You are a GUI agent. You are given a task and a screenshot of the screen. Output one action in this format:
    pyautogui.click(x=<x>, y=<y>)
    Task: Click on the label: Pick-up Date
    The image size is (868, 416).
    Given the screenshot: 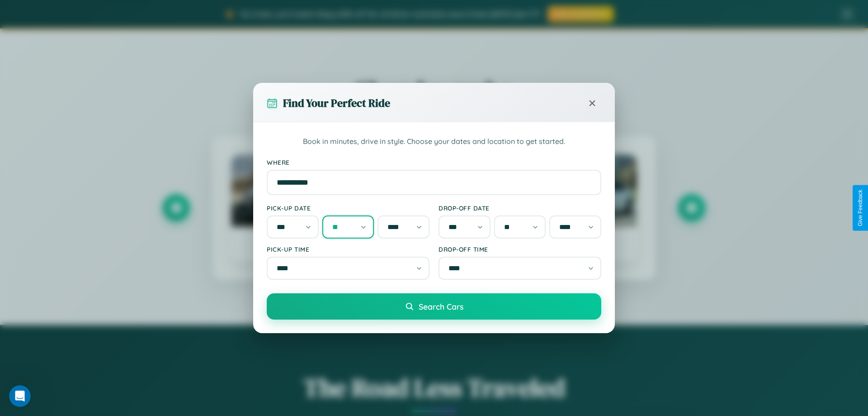 What is the action you would take?
    pyautogui.click(x=348, y=208)
    